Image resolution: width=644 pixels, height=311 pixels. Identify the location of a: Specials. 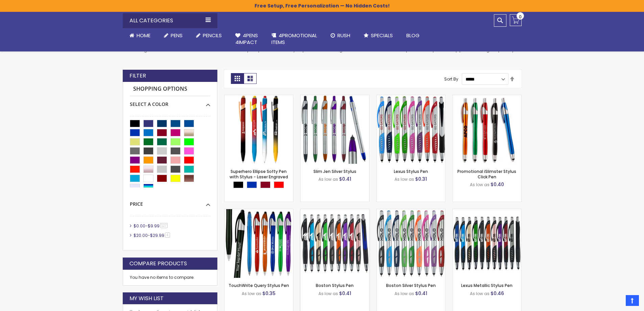
(378, 36).